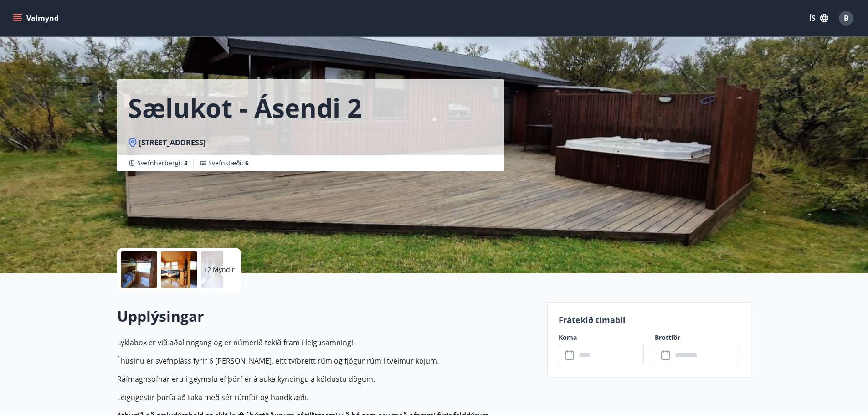  What do you see at coordinates (244, 107) in the screenshot?
I see `h1: Sælukot - Ásendi 2` at bounding box center [244, 107].